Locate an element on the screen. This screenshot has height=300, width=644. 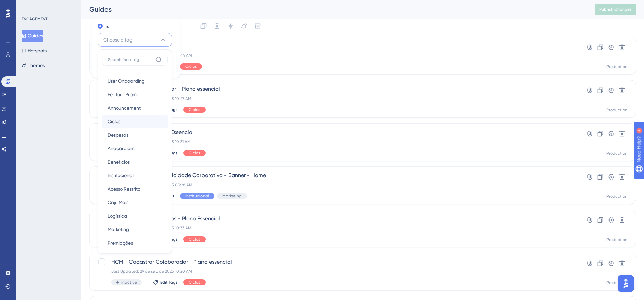
span: HCM - Arquivos - Plano Essencial is located at coordinates (335, 132).